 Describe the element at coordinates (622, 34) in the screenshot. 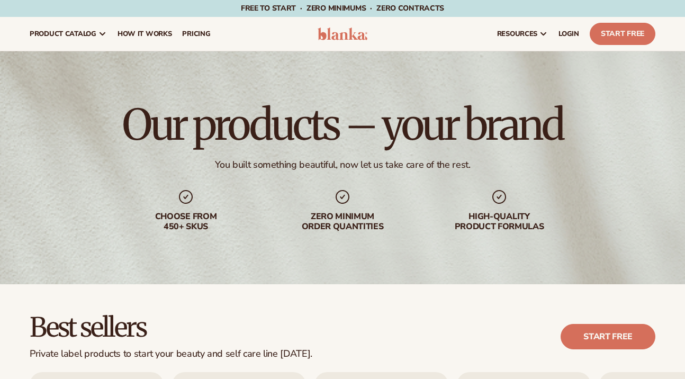

I see `a: Start Free` at that location.